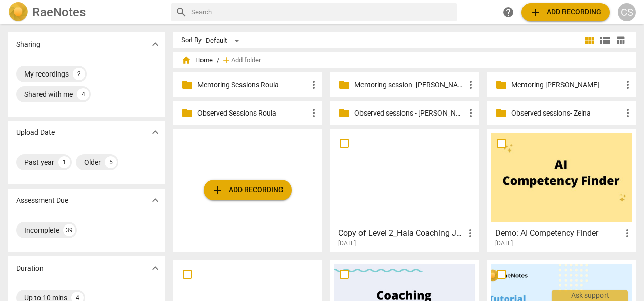 This screenshot has height=301, width=644. I want to click on button: Tile view, so click(589, 40).